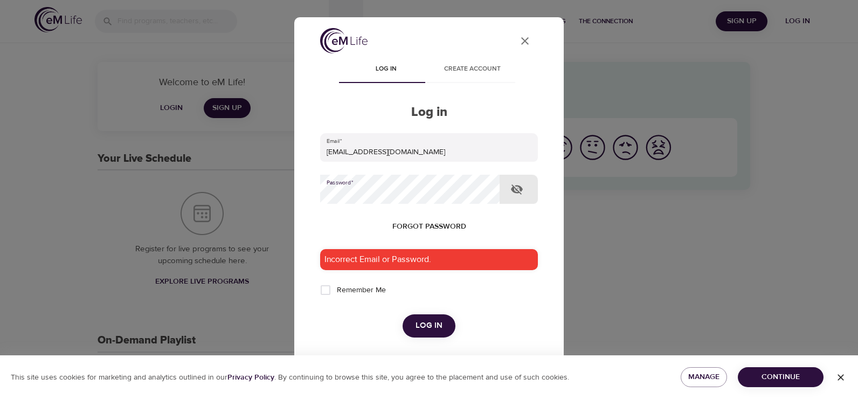 The height and width of the screenshot is (399, 858). What do you see at coordinates (429, 259) in the screenshot?
I see `div: Incorrect Email or Password.` at bounding box center [429, 259].